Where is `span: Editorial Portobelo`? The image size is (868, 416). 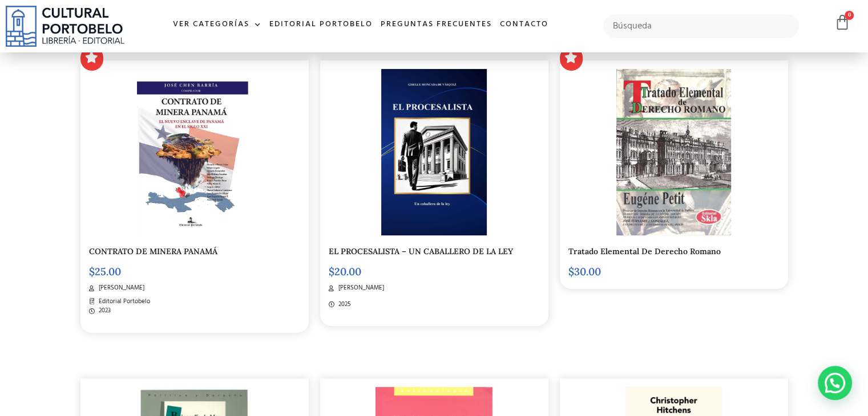
span: Editorial Portobelo is located at coordinates (123, 302).